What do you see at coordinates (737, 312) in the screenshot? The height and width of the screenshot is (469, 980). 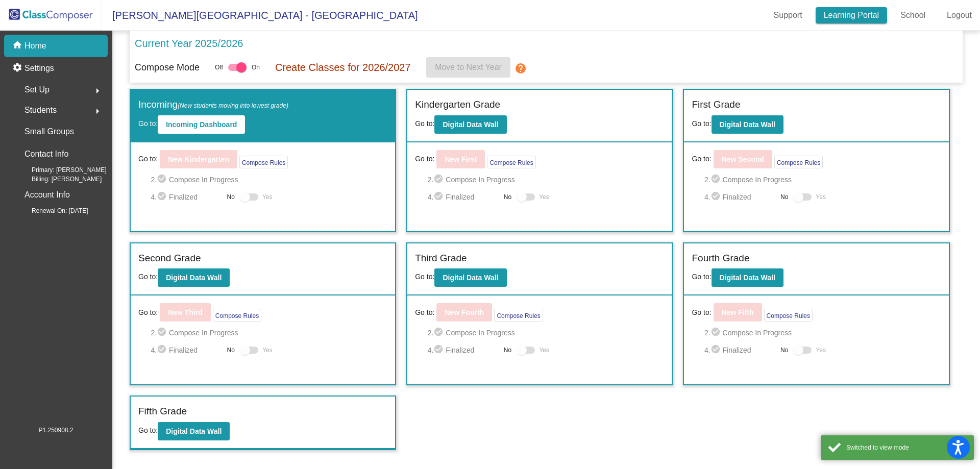 I see `button: New Fifth` at bounding box center [737, 312].